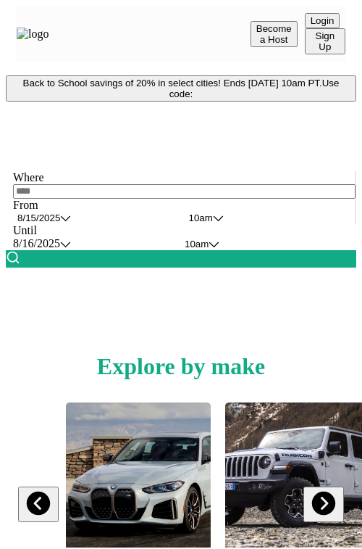  What do you see at coordinates (99, 217) in the screenshot?
I see `button: 8/15/2025` at bounding box center [99, 217].